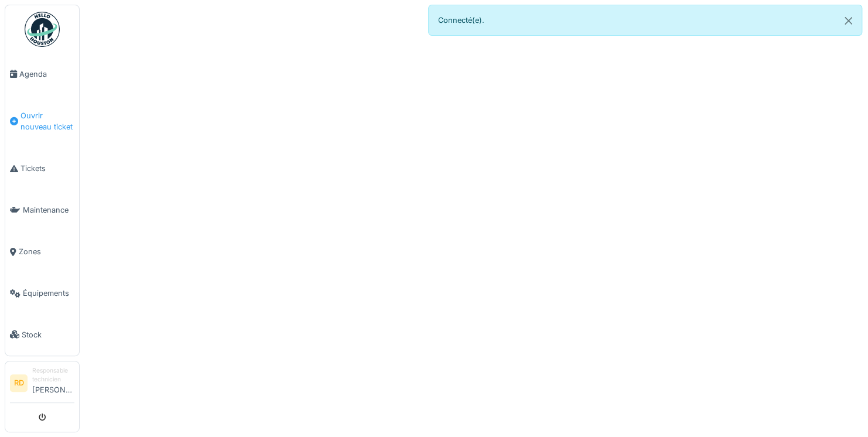  Describe the element at coordinates (53, 375) in the screenshot. I see `div: Responsable technicien` at that location.